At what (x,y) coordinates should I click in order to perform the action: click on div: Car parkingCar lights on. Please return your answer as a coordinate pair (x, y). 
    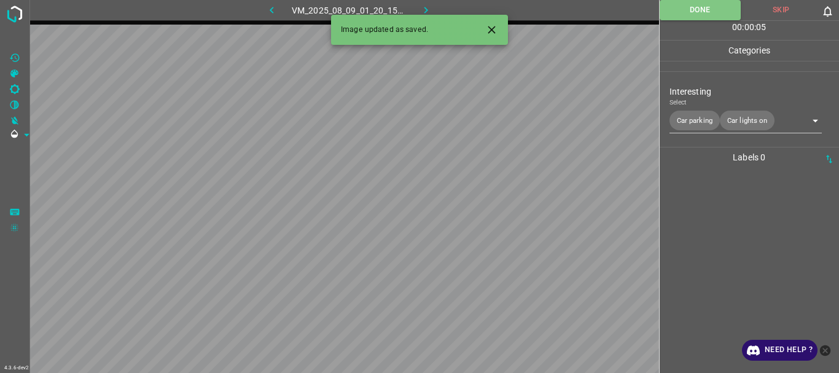
    Looking at the image, I should click on (745, 120).